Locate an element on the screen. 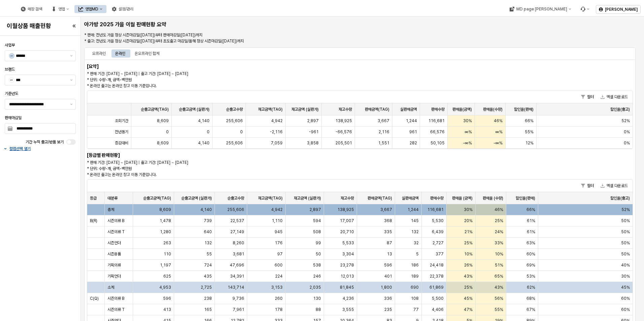  span: 23,278 is located at coordinates (347, 265).